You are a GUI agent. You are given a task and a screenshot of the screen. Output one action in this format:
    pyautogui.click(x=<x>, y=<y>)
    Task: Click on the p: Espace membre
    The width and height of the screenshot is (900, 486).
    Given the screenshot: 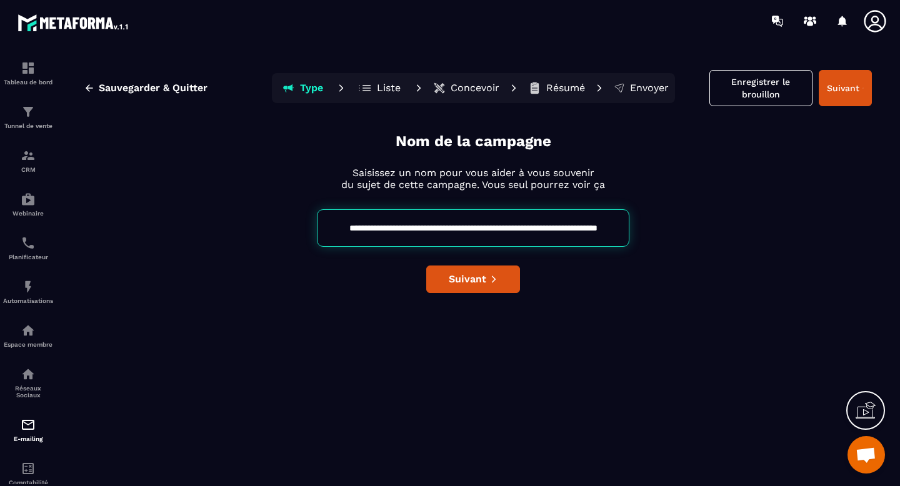 What is the action you would take?
    pyautogui.click(x=28, y=344)
    